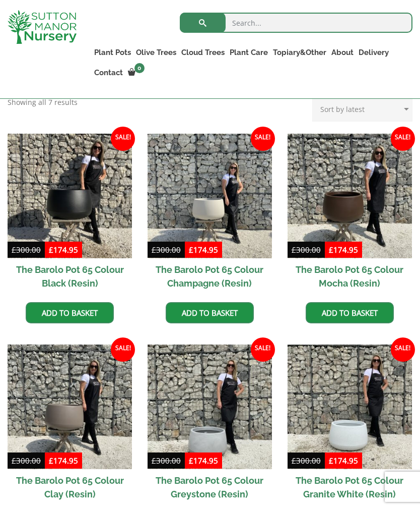  Describe the element at coordinates (70, 487) in the screenshot. I see `h2: The Barolo Pot 65 Colour Clay (Resin)` at that location.